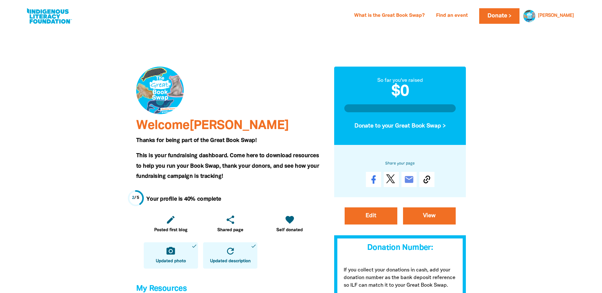  I want to click on div: So far you've raised, so click(400, 81).